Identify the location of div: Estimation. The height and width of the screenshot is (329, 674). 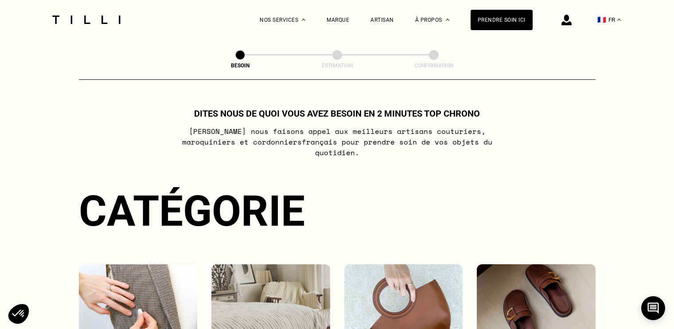
(337, 66).